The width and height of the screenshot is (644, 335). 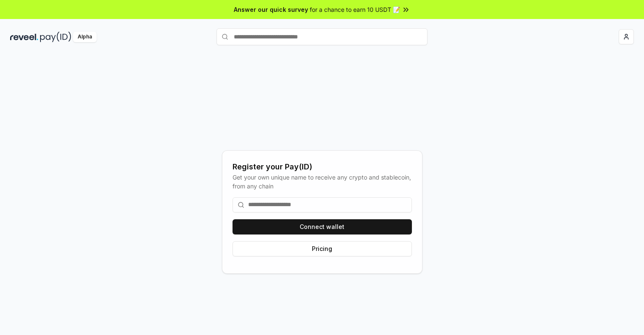 I want to click on span: for a chance to earn 10 USDT 📝, so click(x=355, y=9).